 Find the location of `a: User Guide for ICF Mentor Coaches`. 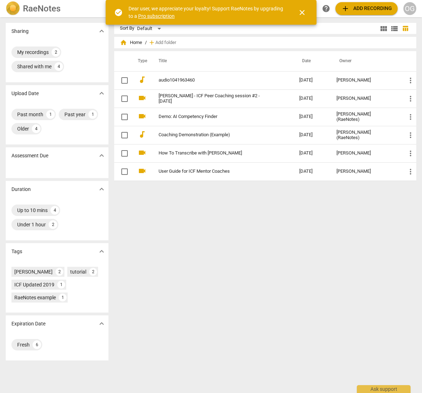

a: User Guide for ICF Mentor Coaches is located at coordinates (216, 171).